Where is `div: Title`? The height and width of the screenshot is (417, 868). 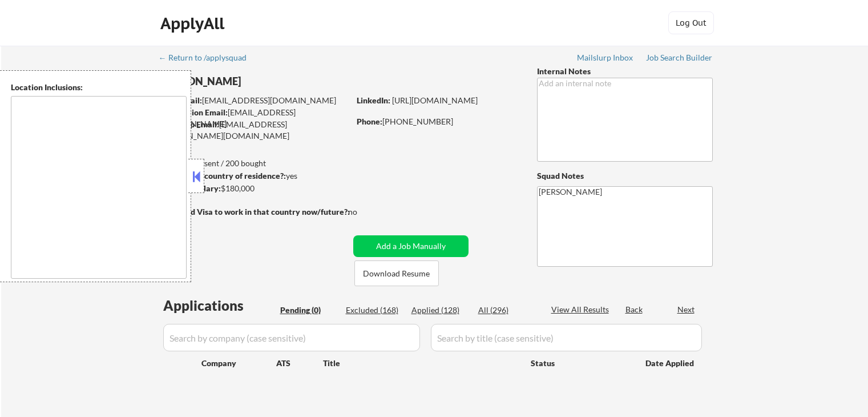
div: Title is located at coordinates (421, 363).